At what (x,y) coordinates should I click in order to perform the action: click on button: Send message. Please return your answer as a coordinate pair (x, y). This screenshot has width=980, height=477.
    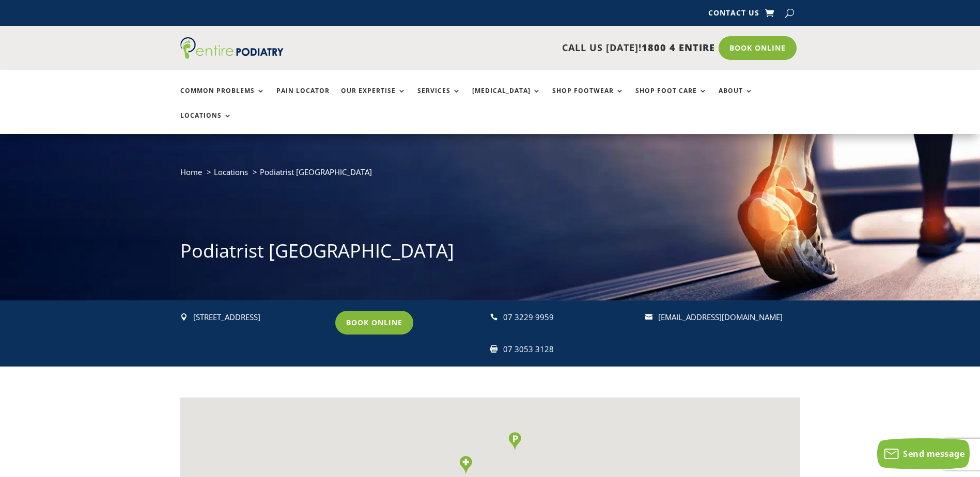
    Looking at the image, I should click on (923, 454).